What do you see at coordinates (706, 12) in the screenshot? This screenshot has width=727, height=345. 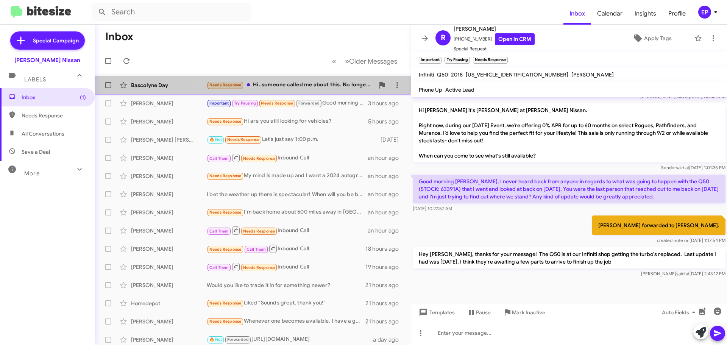 I see `button: EP` at bounding box center [706, 12].